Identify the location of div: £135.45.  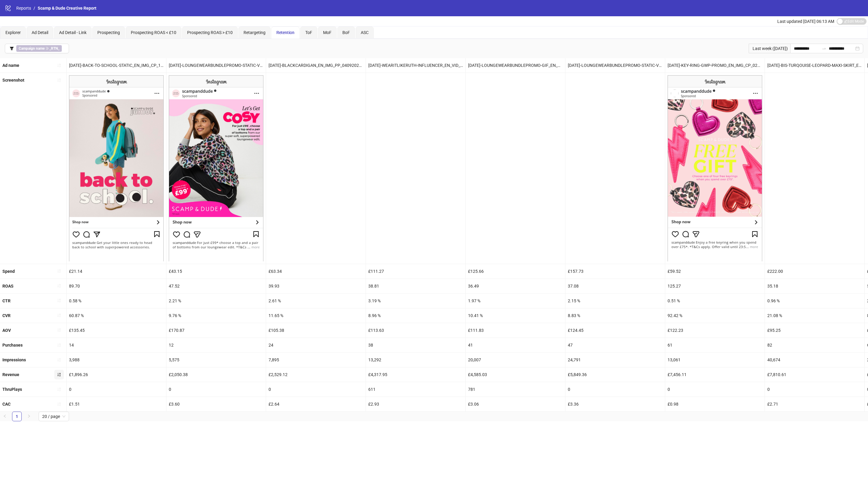
(116, 331).